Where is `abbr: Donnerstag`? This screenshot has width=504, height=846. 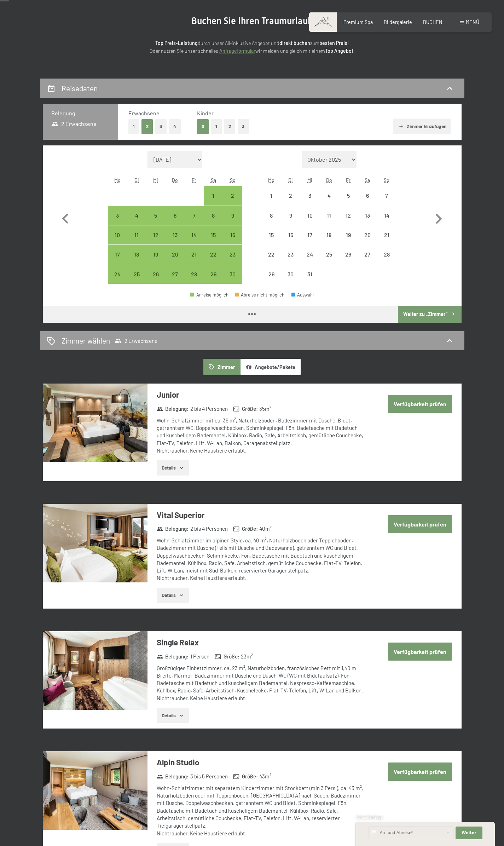
abbr: Donnerstag is located at coordinates (329, 179).